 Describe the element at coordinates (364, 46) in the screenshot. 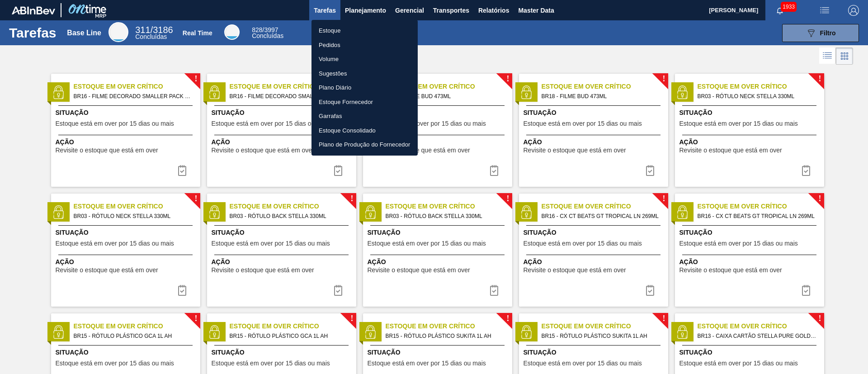

I see `li: Pedidos` at that location.